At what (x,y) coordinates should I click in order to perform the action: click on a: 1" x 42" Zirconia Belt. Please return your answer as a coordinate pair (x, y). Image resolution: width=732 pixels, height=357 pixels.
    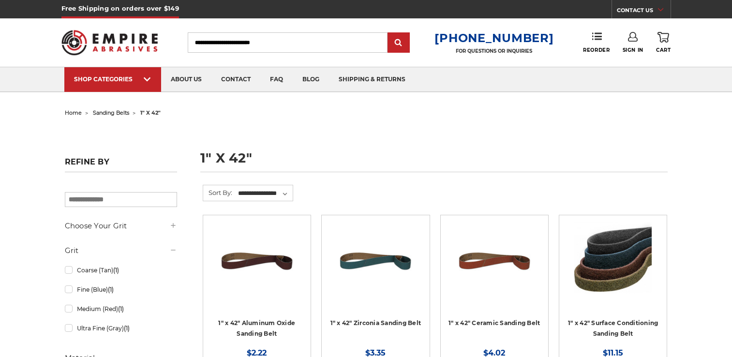
    Looking at the image, I should click on (376, 269).